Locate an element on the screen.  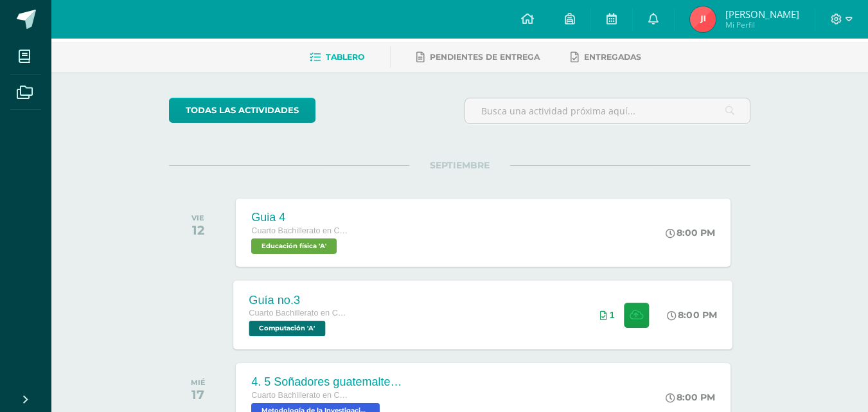
div: Archivos entregados is located at coordinates (608, 315).